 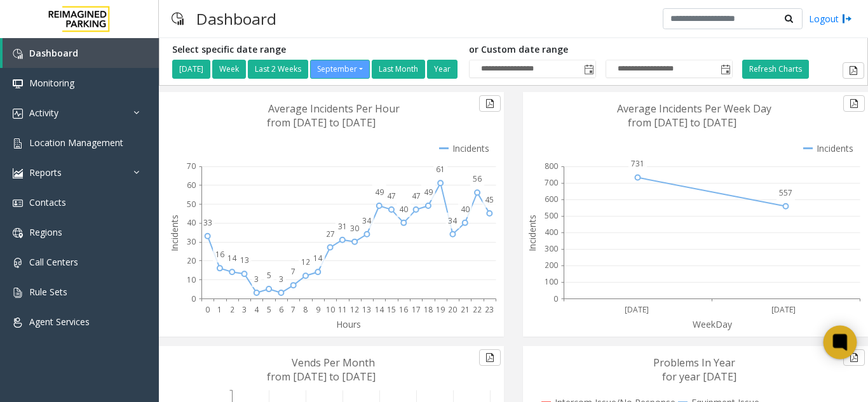 What do you see at coordinates (333, 109) in the screenshot?
I see `text: Average Incidents Per Hour` at bounding box center [333, 109].